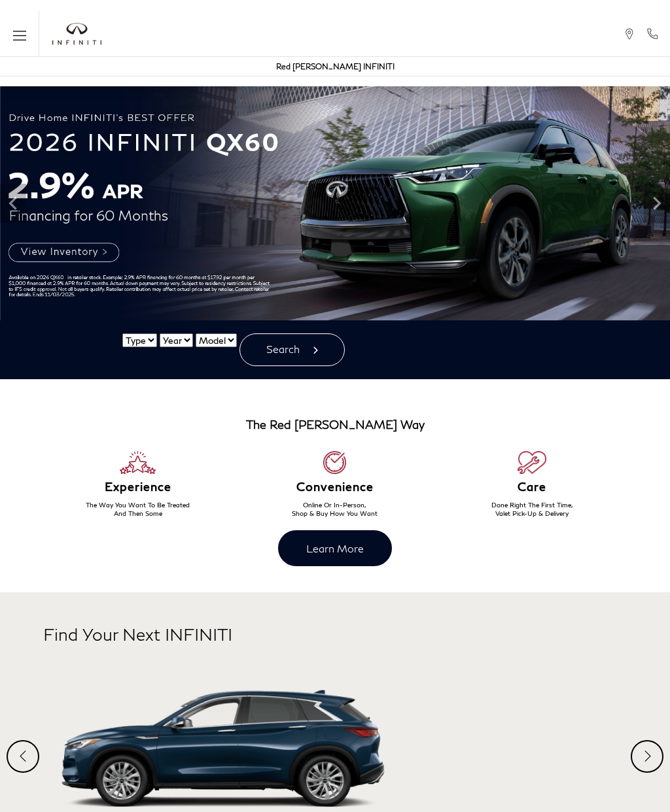 The height and width of the screenshot is (812, 670). What do you see at coordinates (223, 748) in the screenshot?
I see `img: QX50` at bounding box center [223, 748].